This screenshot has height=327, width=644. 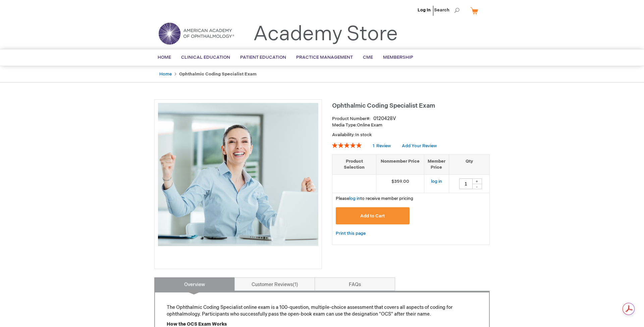 I want to click on a: Academy Store, so click(x=325, y=34).